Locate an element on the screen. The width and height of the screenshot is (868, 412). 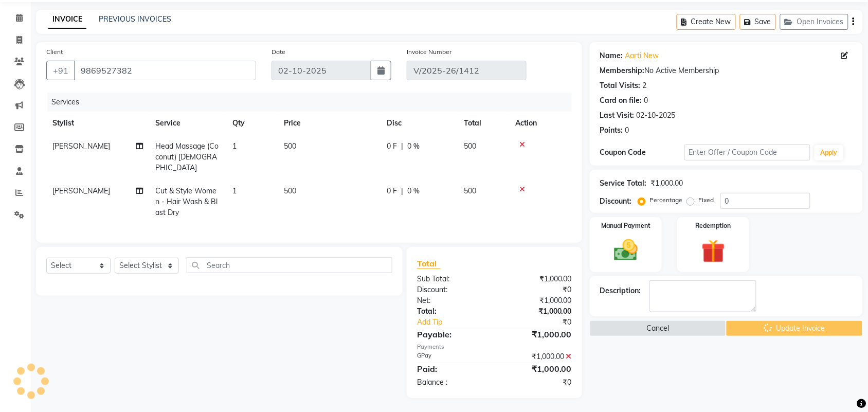
input: Search by Name/Mobile/Email/Code is located at coordinates (165, 71).